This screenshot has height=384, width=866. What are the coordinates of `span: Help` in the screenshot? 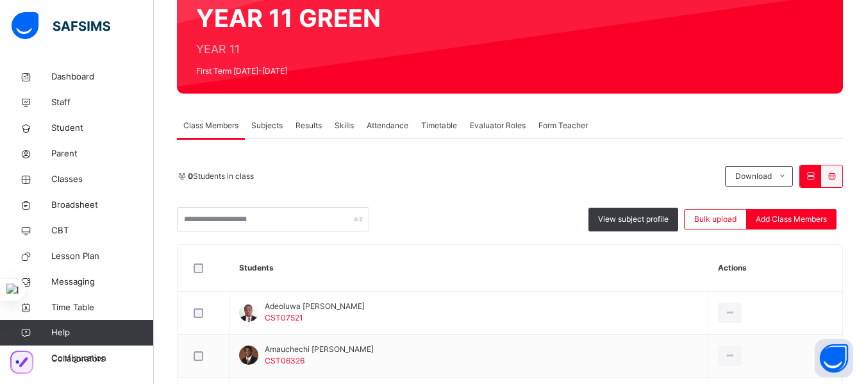 It's located at (102, 333).